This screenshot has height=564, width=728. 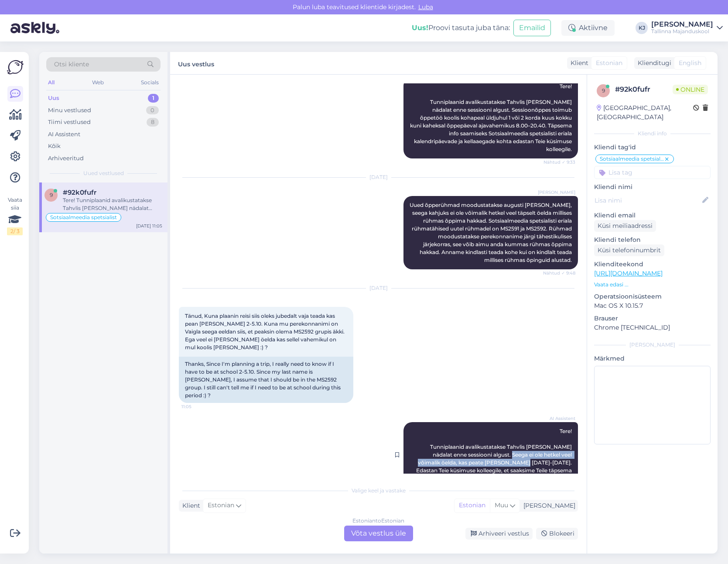 What do you see at coordinates (79, 193) in the screenshot?
I see `span: #92k0fufr` at bounding box center [79, 193].